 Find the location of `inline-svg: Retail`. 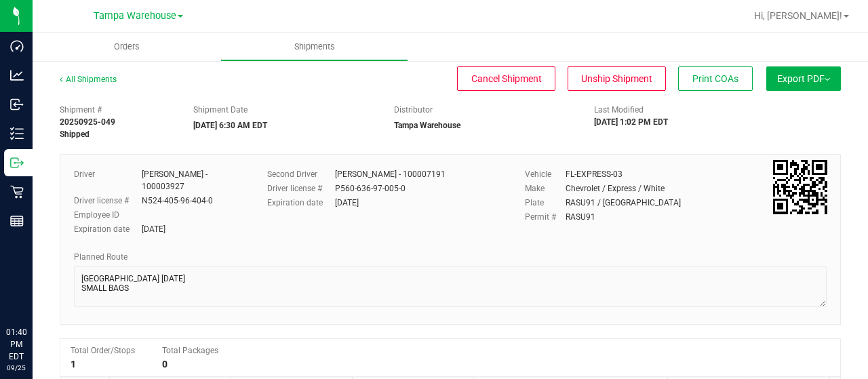

inline-svg: Retail is located at coordinates (17, 192).